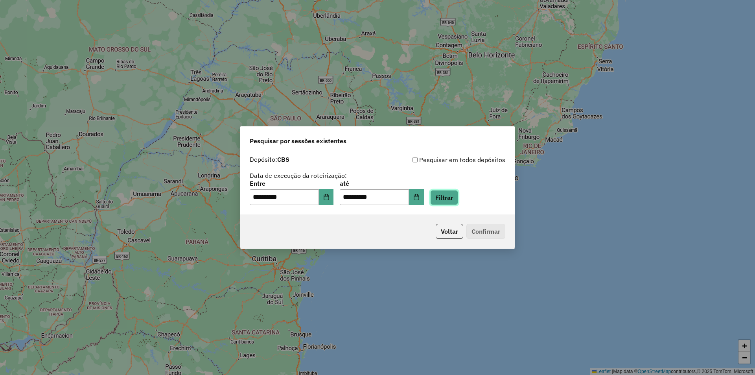 The height and width of the screenshot is (375, 755). What do you see at coordinates (444, 198) in the screenshot?
I see `button: Filtrar` at bounding box center [444, 198].